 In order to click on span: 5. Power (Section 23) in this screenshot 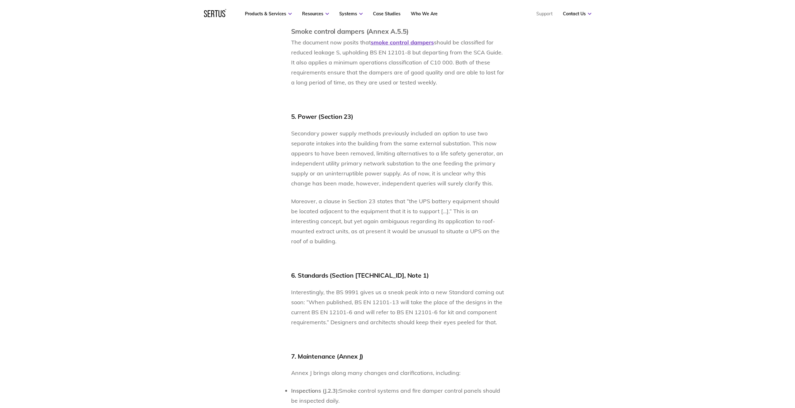, I will do `click(322, 116)`.